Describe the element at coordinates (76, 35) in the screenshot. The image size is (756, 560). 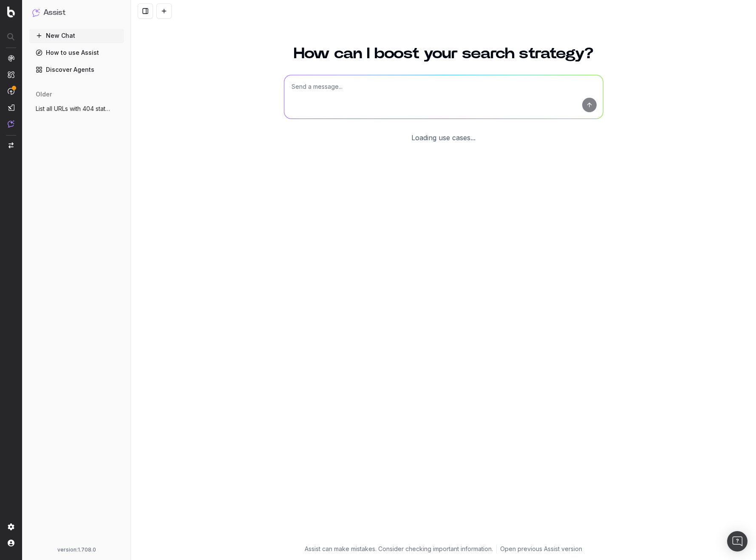
I see `button: New Chat` at that location.